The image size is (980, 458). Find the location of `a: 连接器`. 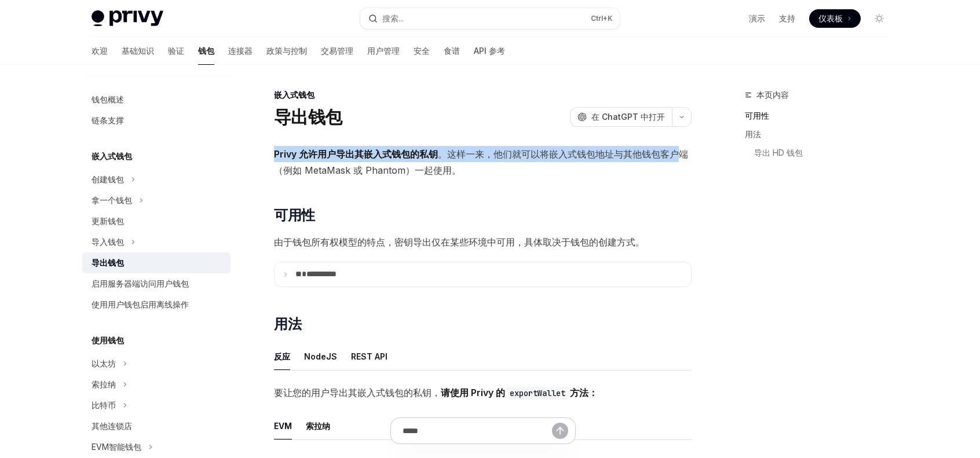

a: 连接器 is located at coordinates (240, 51).